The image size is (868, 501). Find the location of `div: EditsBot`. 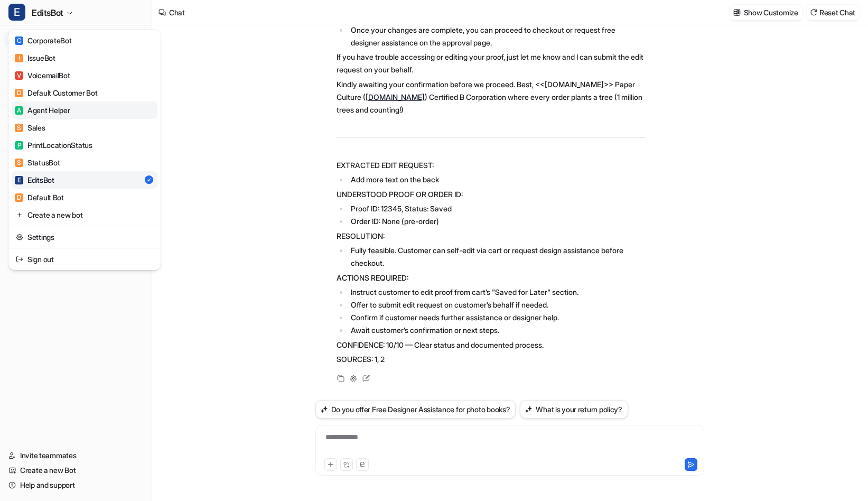

div: EditsBot is located at coordinates (35, 180).